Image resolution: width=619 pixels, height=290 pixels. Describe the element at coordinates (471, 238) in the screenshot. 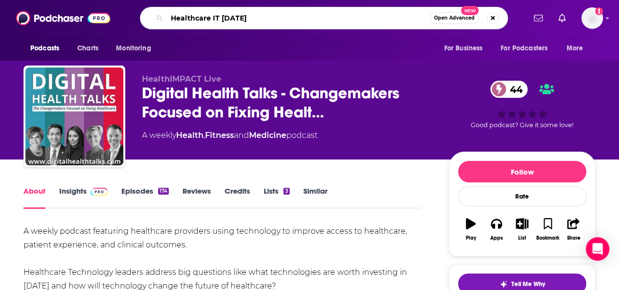

I see `div: Play` at that location.